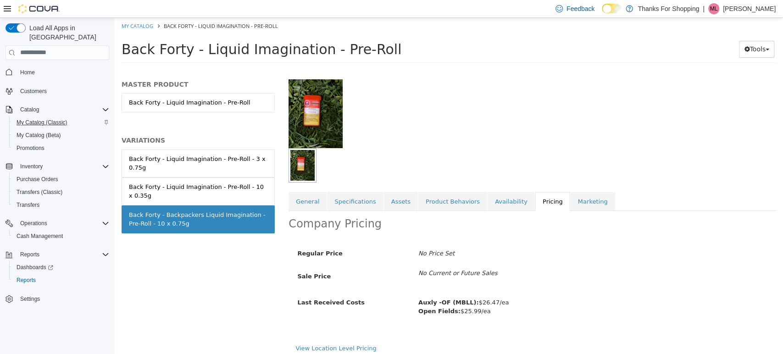 Image resolution: width=783 pixels, height=354 pixels. Describe the element at coordinates (39, 236) in the screenshot. I see `a: Cash Management` at that location.